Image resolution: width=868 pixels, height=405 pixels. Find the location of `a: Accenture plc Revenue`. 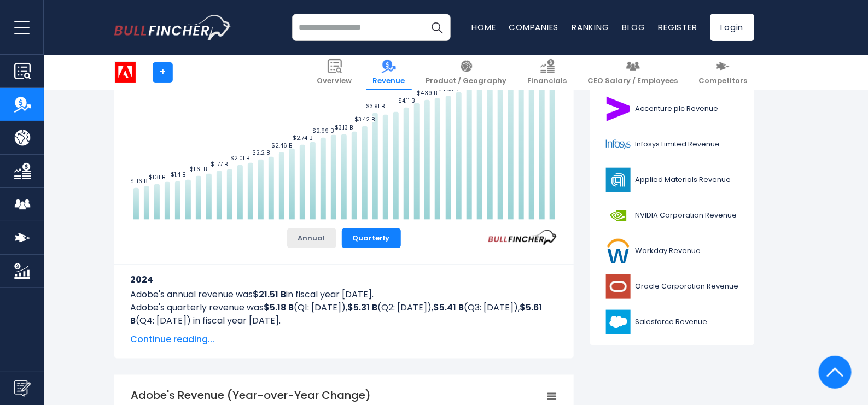

a: Accenture plc Revenue is located at coordinates (672, 109).